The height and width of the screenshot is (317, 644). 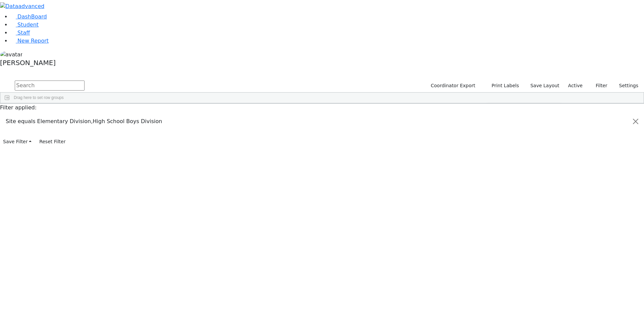 I want to click on button: Coordinator Export, so click(x=452, y=86).